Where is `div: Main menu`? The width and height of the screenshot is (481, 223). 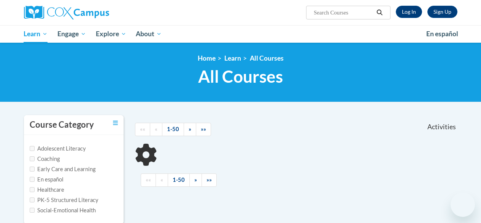 div: Main menu is located at coordinates (241, 34).